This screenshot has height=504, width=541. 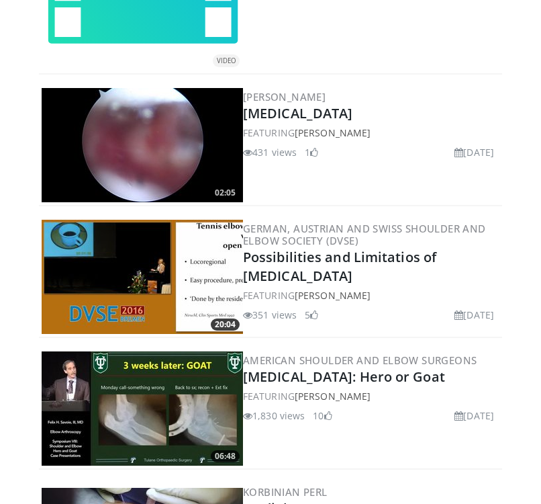 I want to click on li: 351 views, so click(x=270, y=314).